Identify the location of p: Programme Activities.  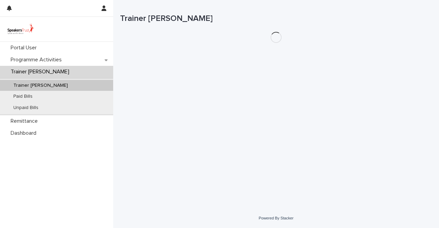
(37, 60).